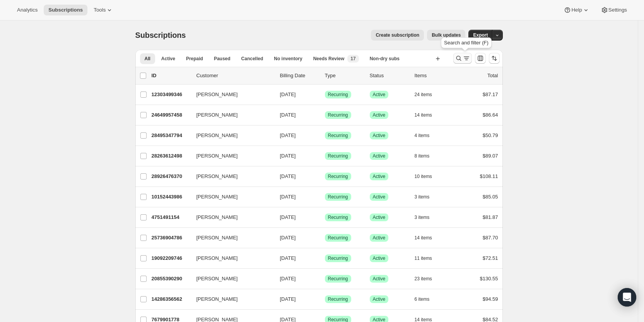  Describe the element at coordinates (171, 95) in the screenshot. I see `p: 12303499346` at that location.